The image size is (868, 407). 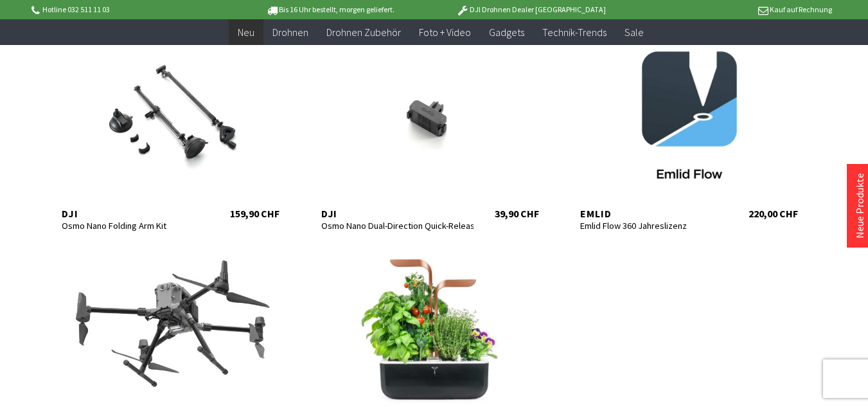 I want to click on a: Drohnen Zubehör, so click(x=364, y=32).